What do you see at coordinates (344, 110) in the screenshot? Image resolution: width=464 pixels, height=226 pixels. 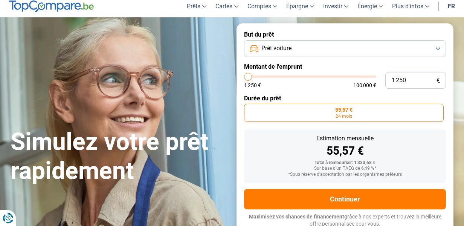 I see `span: 55,57 €` at bounding box center [344, 110].